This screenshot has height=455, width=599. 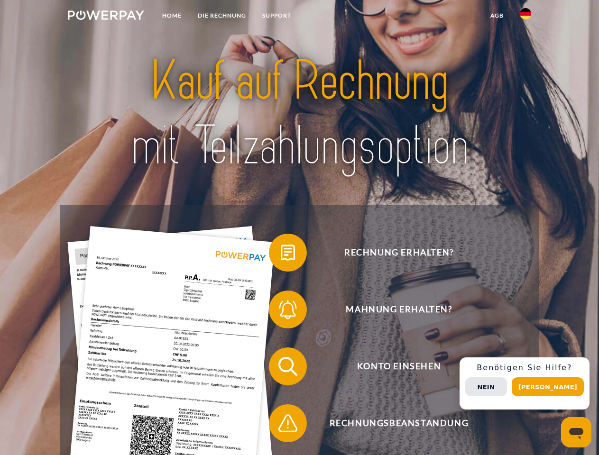 I want to click on div: Schnellhilfe, so click(x=525, y=384).